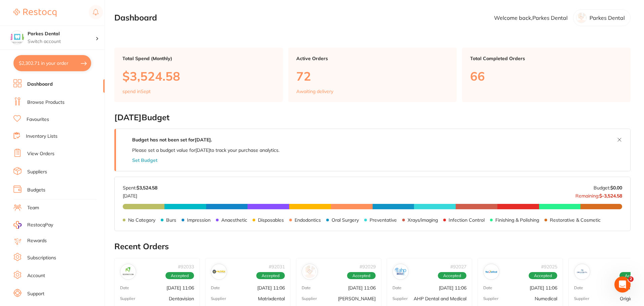 The height and width of the screenshot is (306, 644). Describe the element at coordinates (181, 299) in the screenshot. I see `p: Dentavision` at that location.